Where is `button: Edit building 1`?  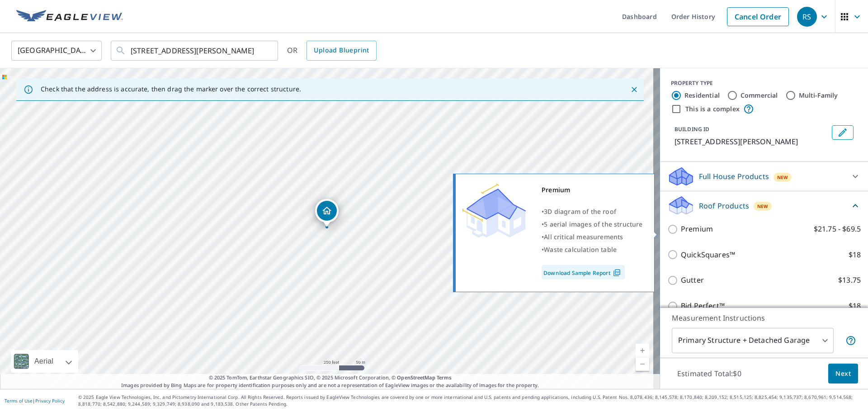
button: Edit building 1 is located at coordinates (843, 133).